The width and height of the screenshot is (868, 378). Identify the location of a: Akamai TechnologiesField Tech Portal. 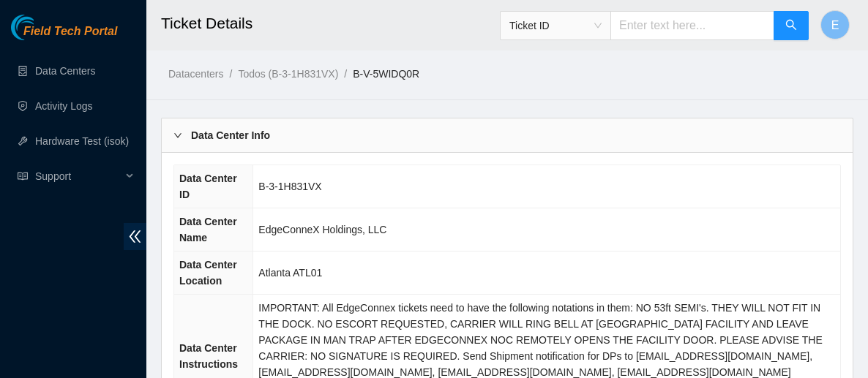
(64, 36).